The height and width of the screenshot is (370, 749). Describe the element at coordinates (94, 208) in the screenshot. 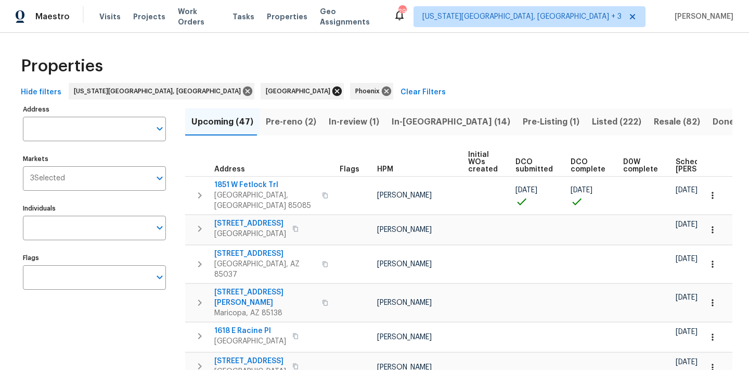

I see `label: Individuals` at that location.